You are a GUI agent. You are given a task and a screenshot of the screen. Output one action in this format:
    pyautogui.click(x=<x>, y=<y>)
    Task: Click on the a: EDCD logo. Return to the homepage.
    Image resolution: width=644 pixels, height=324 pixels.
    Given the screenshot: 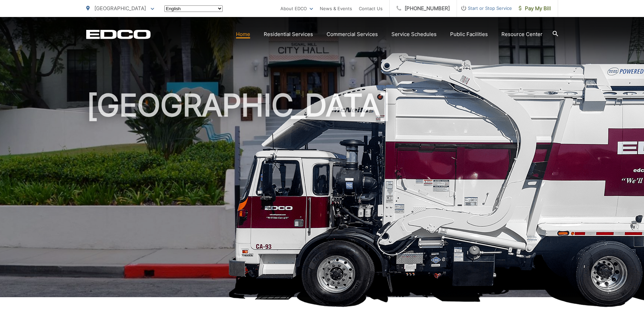 What is the action you would take?
    pyautogui.click(x=119, y=34)
    